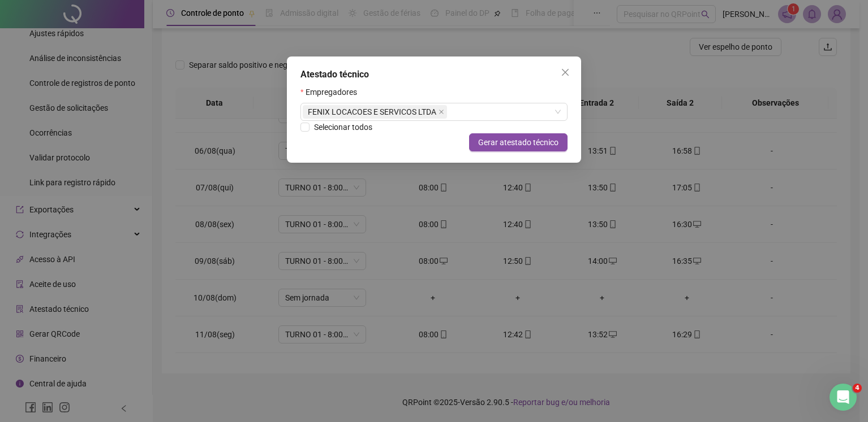  Describe the element at coordinates (332, 92) in the screenshot. I see `label: Empregadores` at that location.